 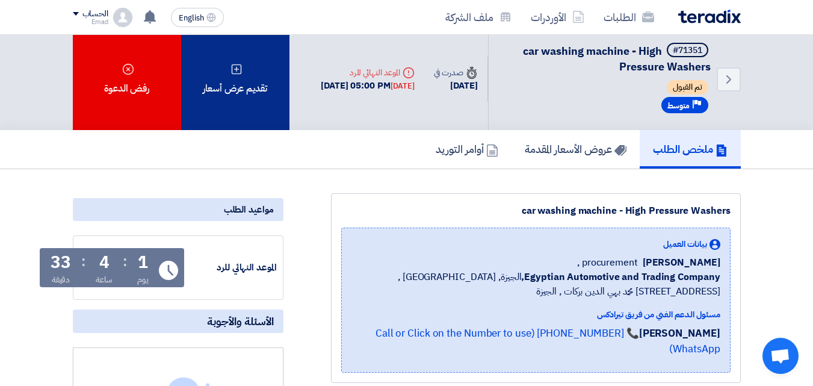 I want to click on div: مسئول الدعم الفني من فريق تيرادكس, so click(x=536, y=314).